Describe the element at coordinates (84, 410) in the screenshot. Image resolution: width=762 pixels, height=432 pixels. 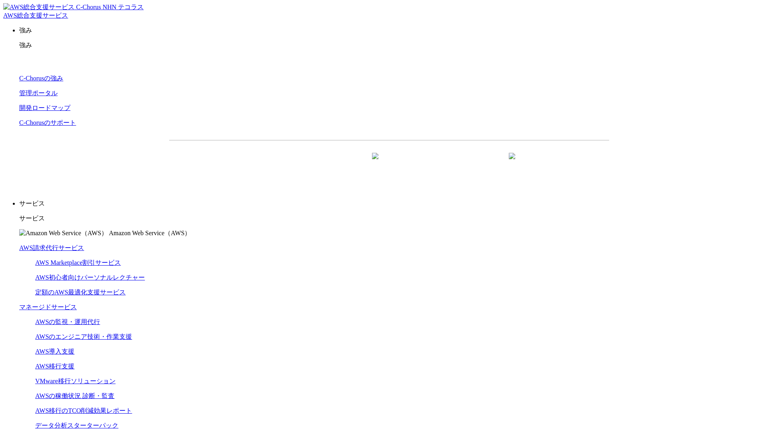
I see `a: AWS移行のTCO削減効果レポート` at that location.